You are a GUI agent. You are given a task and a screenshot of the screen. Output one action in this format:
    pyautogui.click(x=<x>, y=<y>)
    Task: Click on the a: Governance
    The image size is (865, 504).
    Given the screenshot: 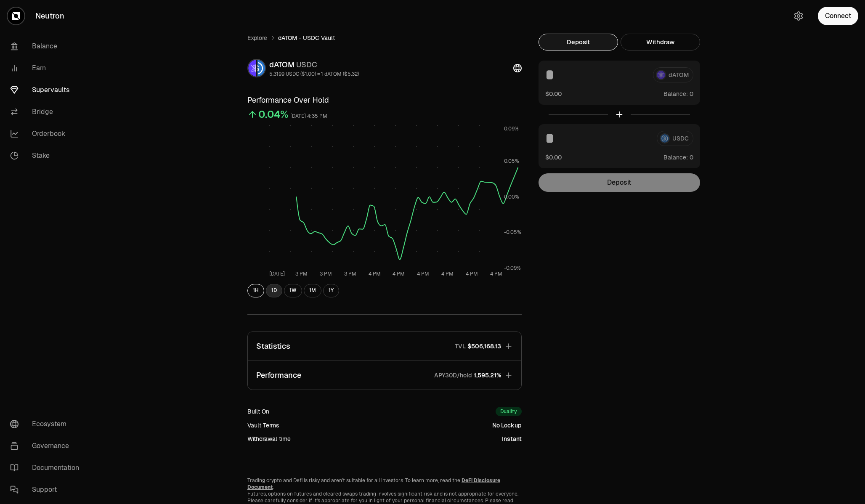 What is the action you would take?
    pyautogui.click(x=47, y=445)
    